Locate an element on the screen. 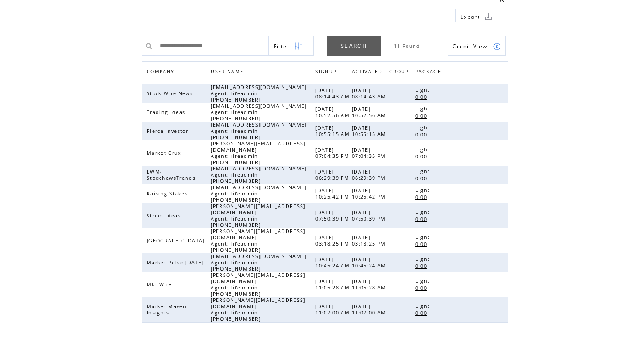 The image size is (644, 348). span: GROUP is located at coordinates (400, 73).